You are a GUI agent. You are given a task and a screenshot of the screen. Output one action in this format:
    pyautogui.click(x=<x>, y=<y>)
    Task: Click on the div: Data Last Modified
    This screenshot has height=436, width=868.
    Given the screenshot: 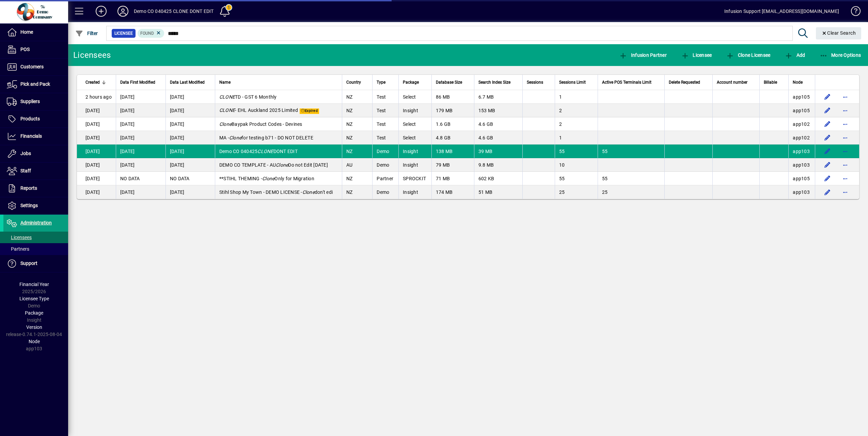 What is the action you would take?
    pyautogui.click(x=190, y=83)
    